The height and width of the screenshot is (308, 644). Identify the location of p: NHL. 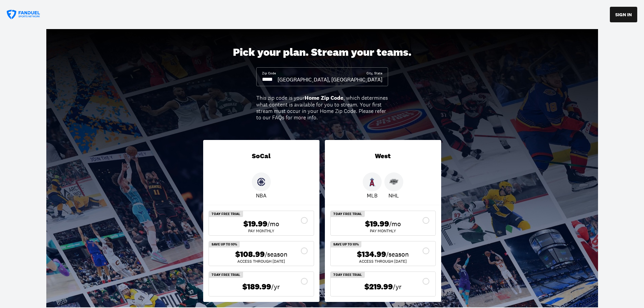
(394, 195).